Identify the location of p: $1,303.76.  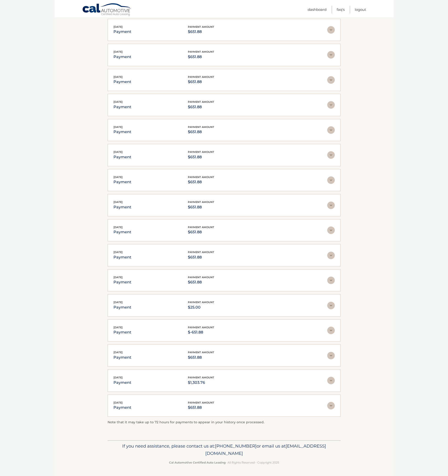
(201, 383).